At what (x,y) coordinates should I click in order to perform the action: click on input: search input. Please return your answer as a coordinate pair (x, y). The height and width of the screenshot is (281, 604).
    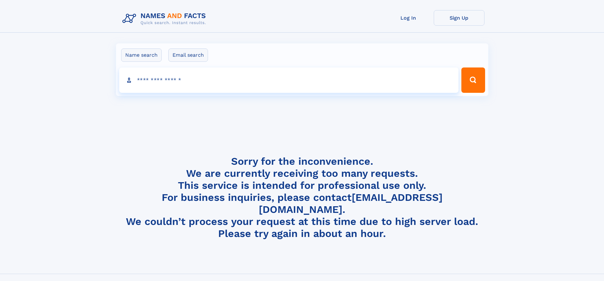
    Looking at the image, I should click on (289, 80).